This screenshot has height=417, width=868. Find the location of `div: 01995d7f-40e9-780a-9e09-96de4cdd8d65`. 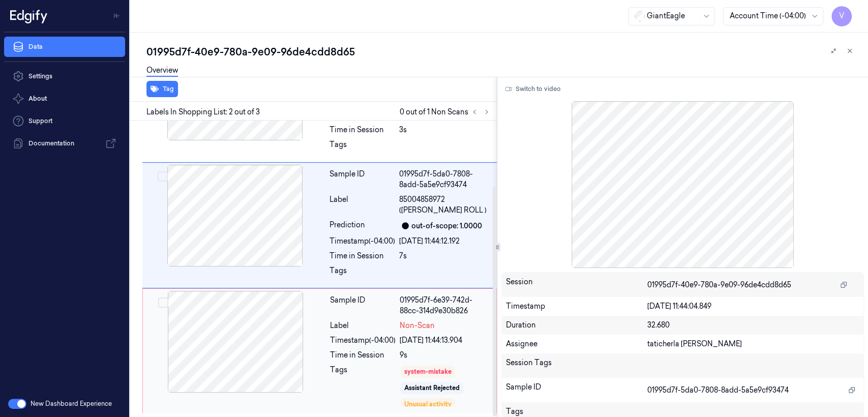

div: 01995d7f-40e9-780a-9e09-96de4cdd8d65 is located at coordinates (503, 52).